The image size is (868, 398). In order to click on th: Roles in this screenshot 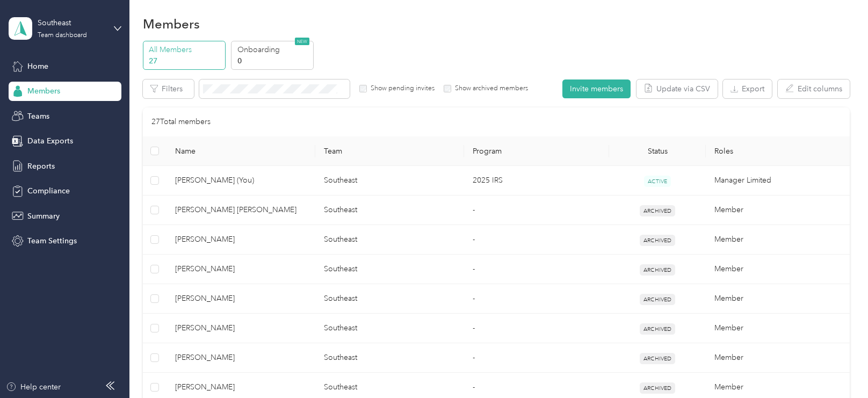, I will do `click(780, 151)`.